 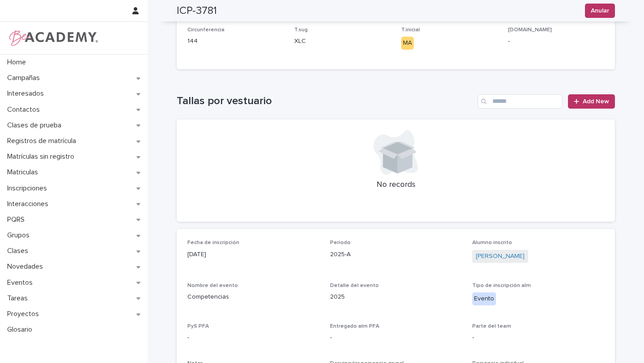 What do you see at coordinates (600, 11) in the screenshot?
I see `span: Anular` at bounding box center [600, 11].